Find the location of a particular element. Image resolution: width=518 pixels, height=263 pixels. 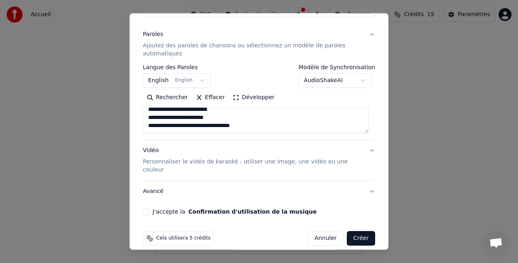

button: VidéoPersonnaliser le vidéo de karaoké : utiliser une image, une vidéo ou une couleur is located at coordinates (259, 160).